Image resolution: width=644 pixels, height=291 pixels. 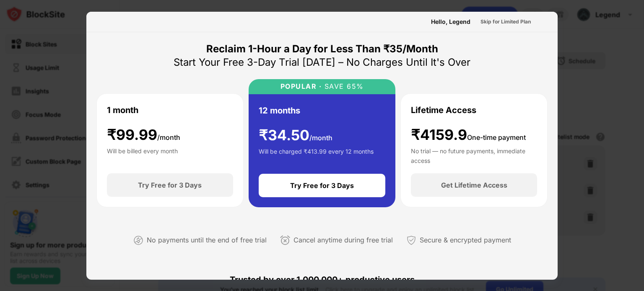 I want to click on img: secured-payment, so click(x=411, y=241).